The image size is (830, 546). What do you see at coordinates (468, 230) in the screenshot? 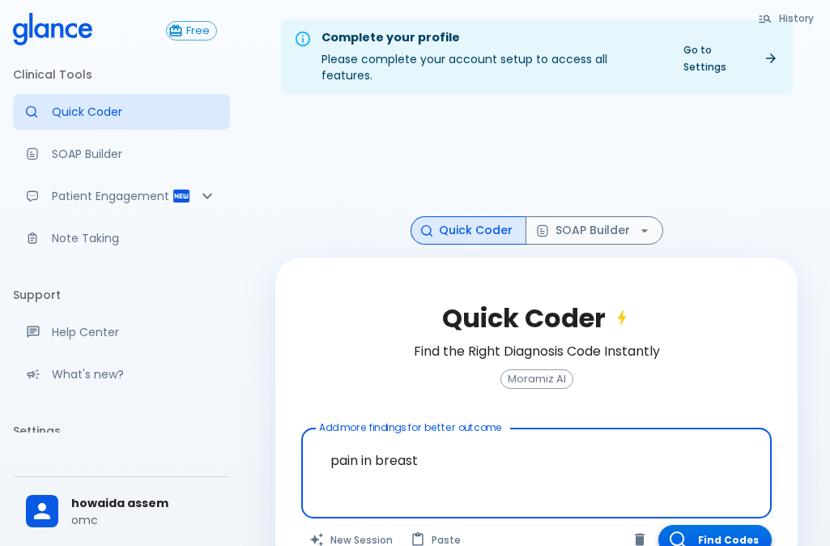
I see `button: Quick Coder` at bounding box center [468, 230].